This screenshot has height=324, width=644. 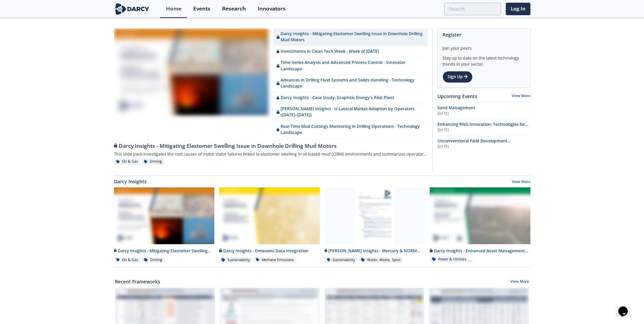 I want to click on div: Water, Waste, Spills, so click(x=381, y=260).